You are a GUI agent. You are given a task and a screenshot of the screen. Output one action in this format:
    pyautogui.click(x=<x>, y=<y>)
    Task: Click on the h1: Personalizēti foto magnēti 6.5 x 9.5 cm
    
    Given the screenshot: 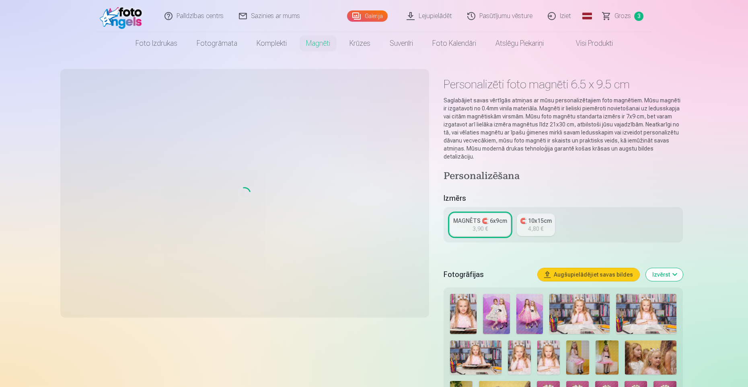 What is the action you would take?
    pyautogui.click(x=563, y=84)
    